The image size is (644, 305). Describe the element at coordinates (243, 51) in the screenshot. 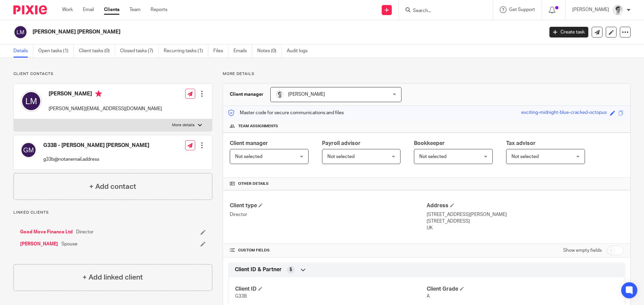

I see `a: Emails` at that location.